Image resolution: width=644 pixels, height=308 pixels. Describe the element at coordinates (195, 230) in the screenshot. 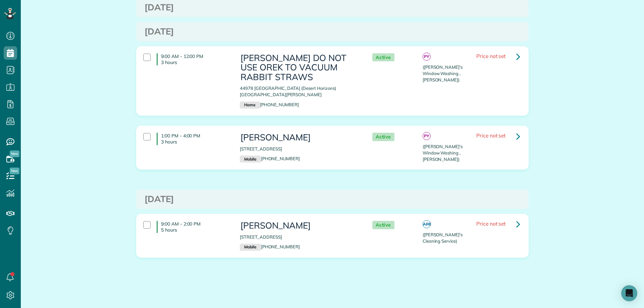

I see `p: 5 hours` at that location.